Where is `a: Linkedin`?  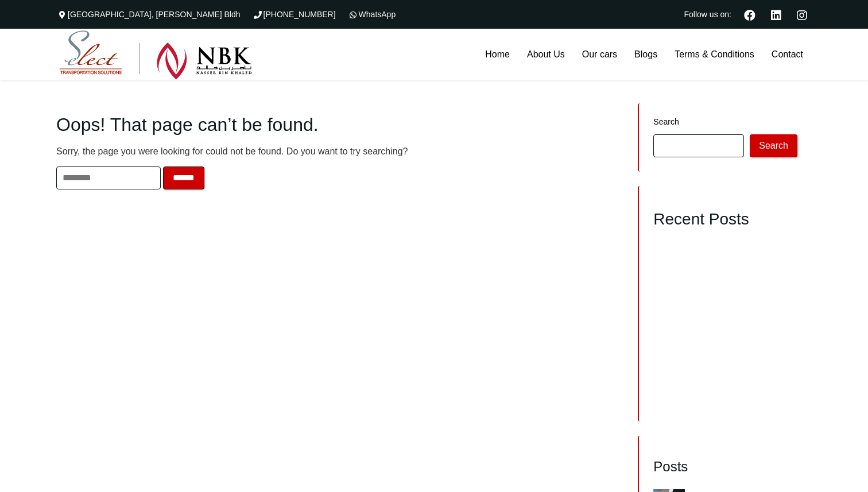 a: Linkedin is located at coordinates (775, 15).